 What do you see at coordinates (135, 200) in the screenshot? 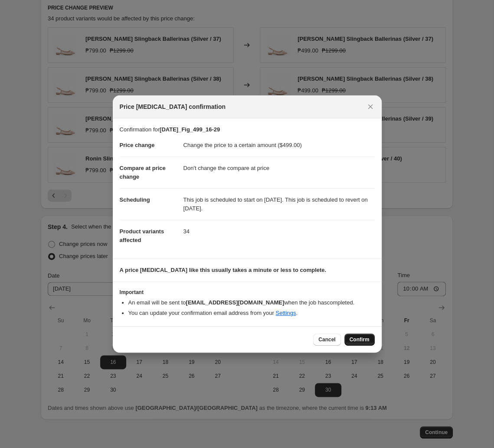
I see `span: Scheduling` at bounding box center [135, 200].